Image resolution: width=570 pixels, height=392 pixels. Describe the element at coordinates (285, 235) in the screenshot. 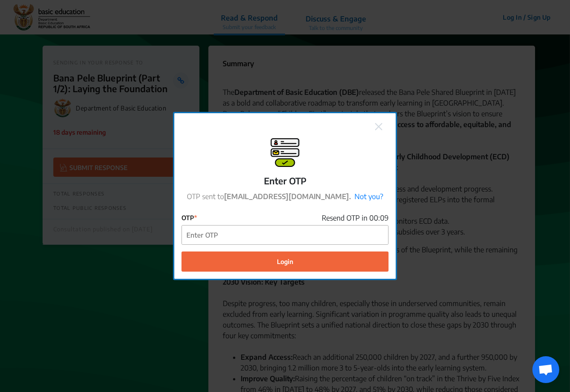

I see `input: Enter OTP` at that location.